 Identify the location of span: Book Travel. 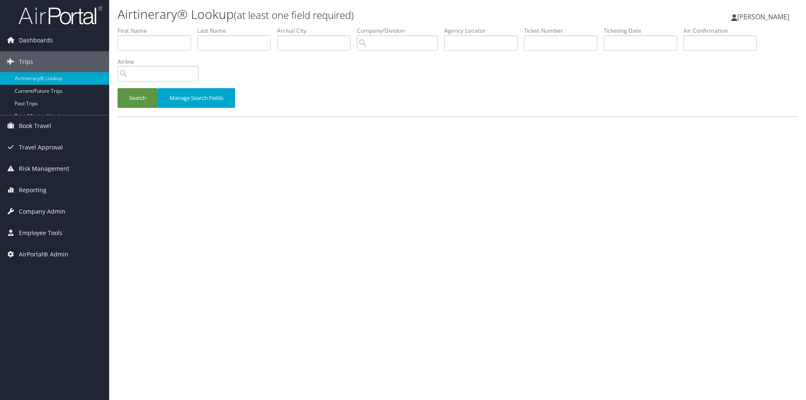
(35, 126).